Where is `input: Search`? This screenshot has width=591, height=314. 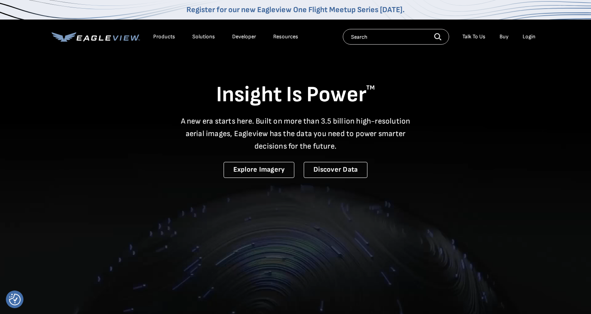 input: Search is located at coordinates (396, 37).